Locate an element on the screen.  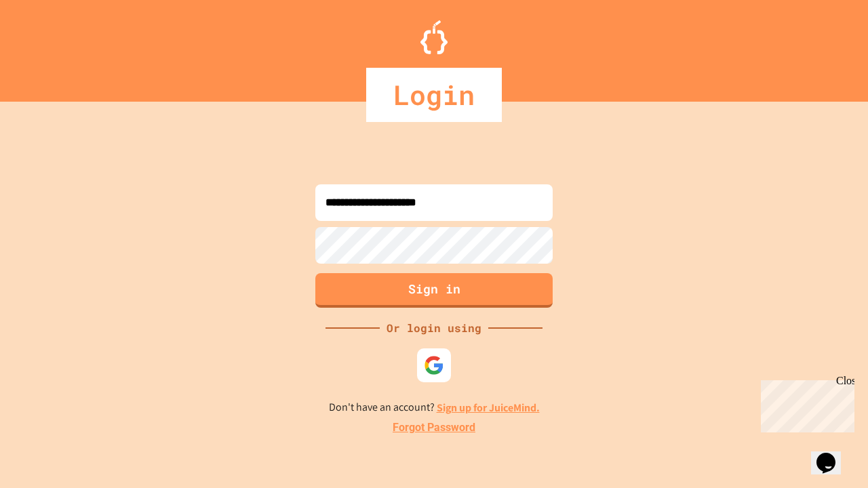
div: Or login using is located at coordinates (434, 328).